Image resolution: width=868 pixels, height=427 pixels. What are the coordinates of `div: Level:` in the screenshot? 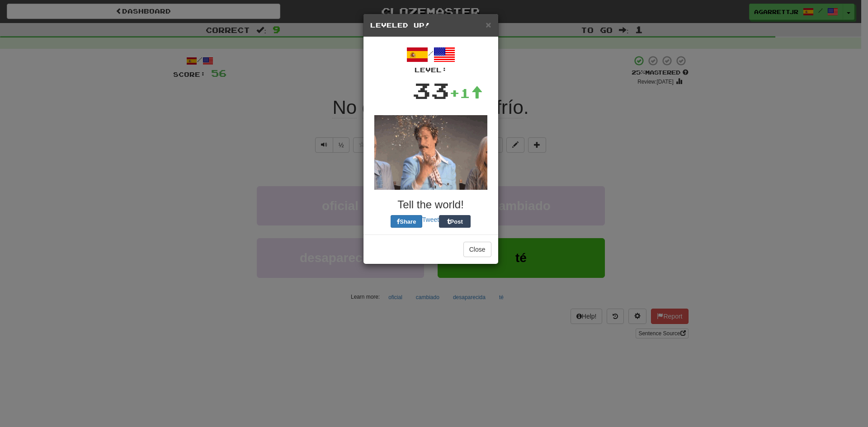 It's located at (431, 70).